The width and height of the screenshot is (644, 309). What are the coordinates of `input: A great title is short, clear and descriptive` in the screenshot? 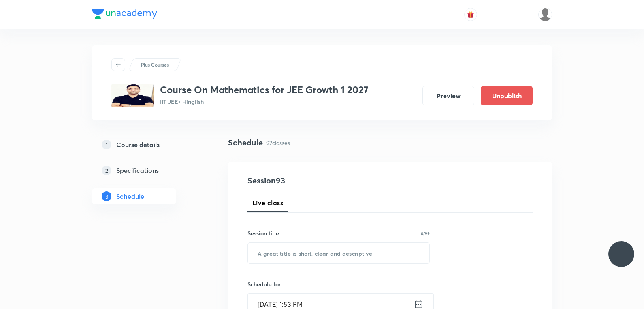 It's located at (339, 253).